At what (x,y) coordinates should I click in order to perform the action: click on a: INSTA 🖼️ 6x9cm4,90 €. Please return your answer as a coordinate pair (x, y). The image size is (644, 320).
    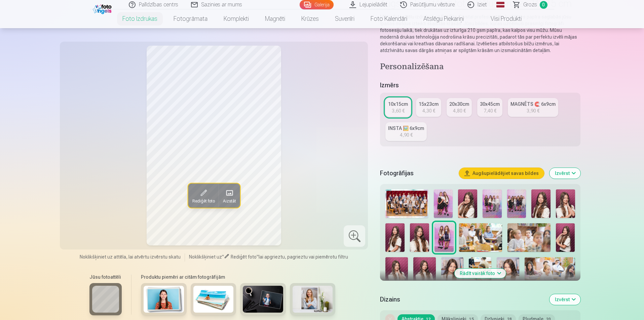
    Looking at the image, I should click on (406, 132).